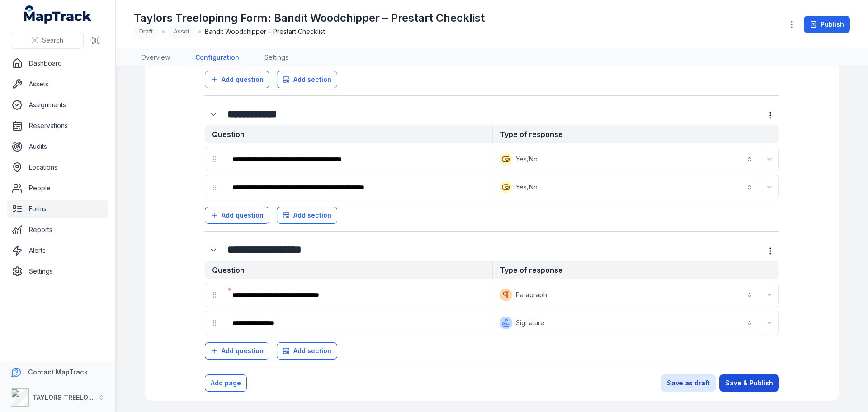 This screenshot has width=868, height=412. Describe the element at coordinates (57, 84) in the screenshot. I see `a: Assets` at that location.